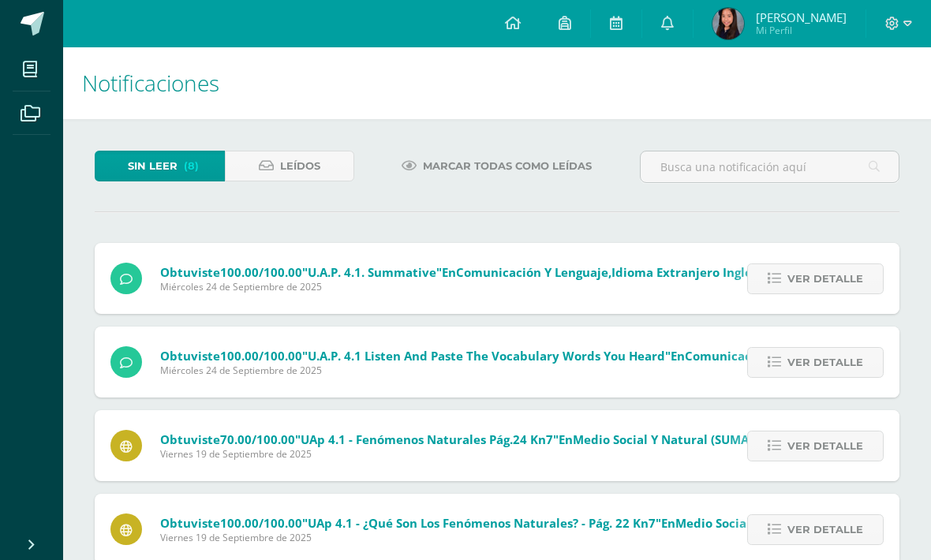 The image size is (931, 560). I want to click on a: Marcar todas como leídas, so click(496, 166).